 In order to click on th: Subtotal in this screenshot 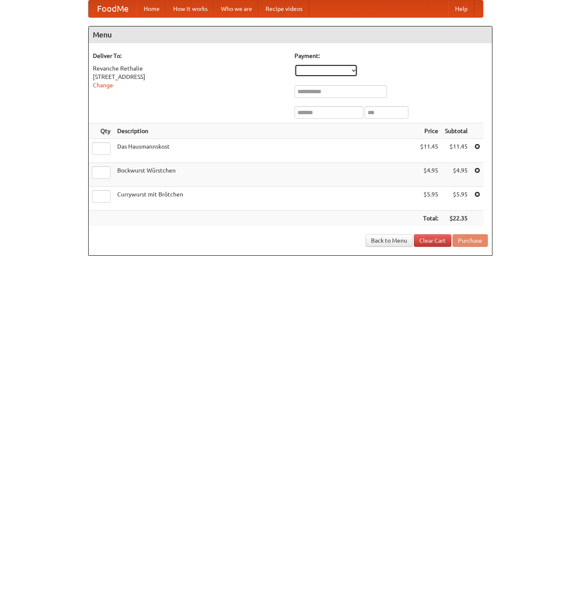, I will do `click(456, 131)`.